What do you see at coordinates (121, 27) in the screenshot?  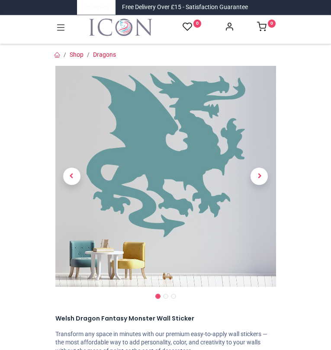 I see `a: Logo of Icon Wall Stickers` at bounding box center [121, 27].